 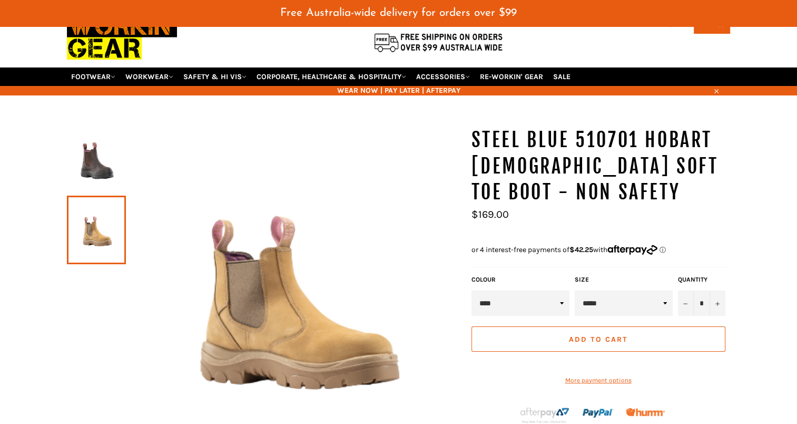 What do you see at coordinates (331, 76) in the screenshot?
I see `a: CORPORATE, HEALTHCARE & HOSPITALITY` at bounding box center [331, 76].